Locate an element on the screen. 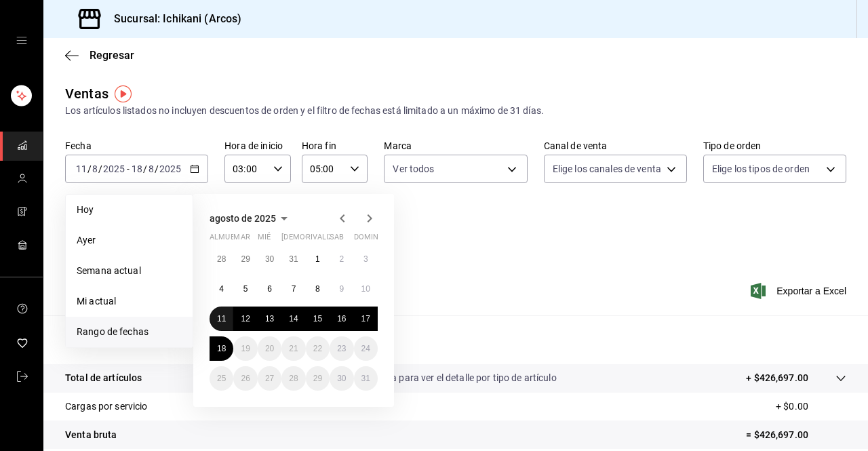 This screenshot has height=451, width=868. abbr: martes is located at coordinates (241, 240).